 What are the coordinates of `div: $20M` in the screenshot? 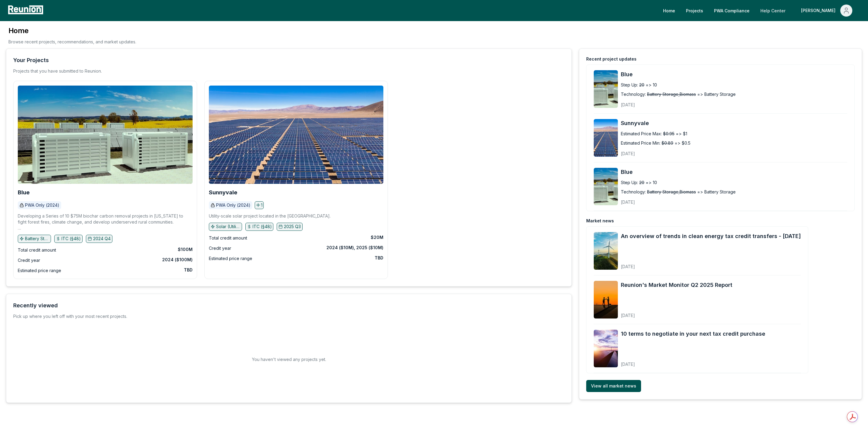 It's located at (377, 237).